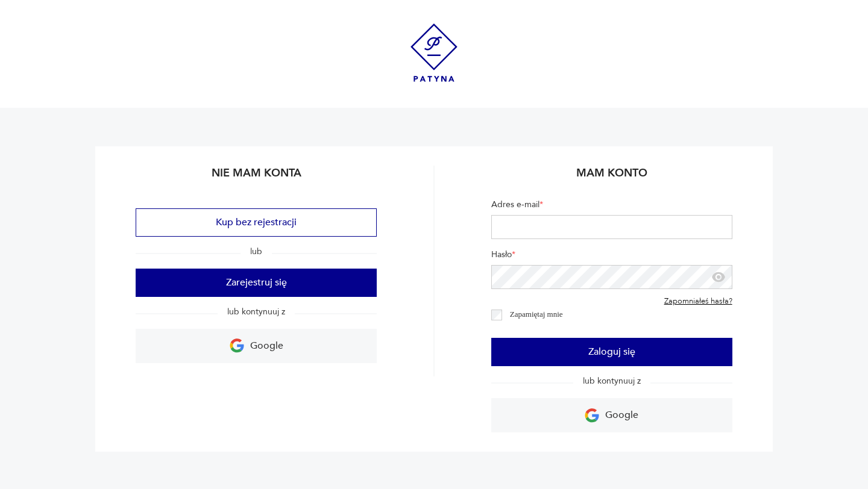  I want to click on button: Kup bez rejestracji, so click(256, 222).